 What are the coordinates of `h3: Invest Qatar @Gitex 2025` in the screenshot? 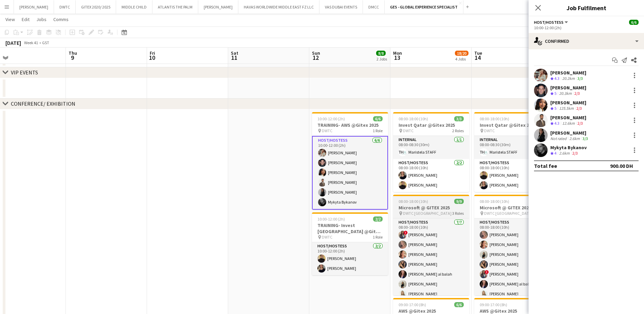 It's located at (431, 125).